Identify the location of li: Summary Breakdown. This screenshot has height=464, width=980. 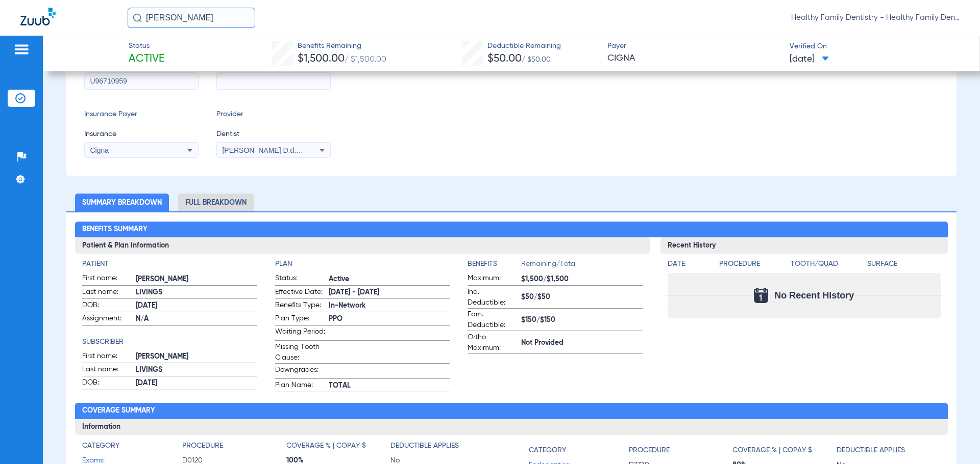
(122, 202).